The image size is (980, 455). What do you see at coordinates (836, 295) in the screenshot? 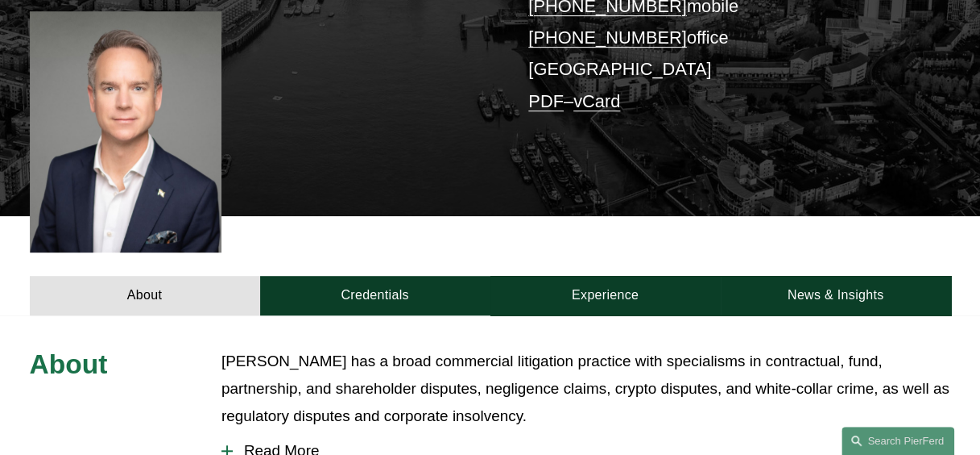
I see `a: News & Insights` at bounding box center [836, 295].